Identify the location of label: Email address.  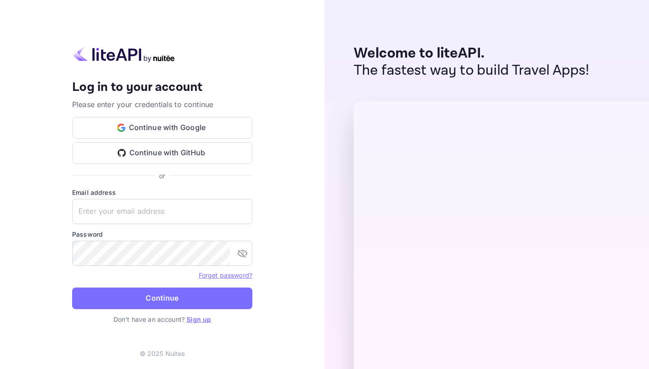
(162, 192).